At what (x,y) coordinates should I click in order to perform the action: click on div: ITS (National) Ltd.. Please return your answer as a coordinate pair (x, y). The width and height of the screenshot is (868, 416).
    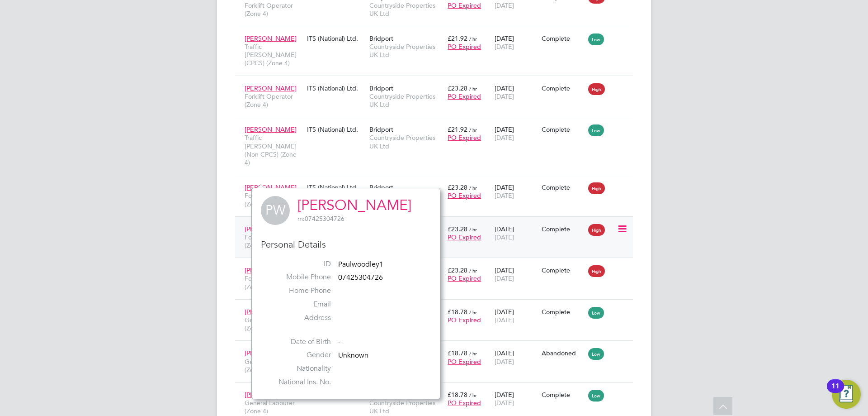
    Looking at the image, I should click on (336, 88).